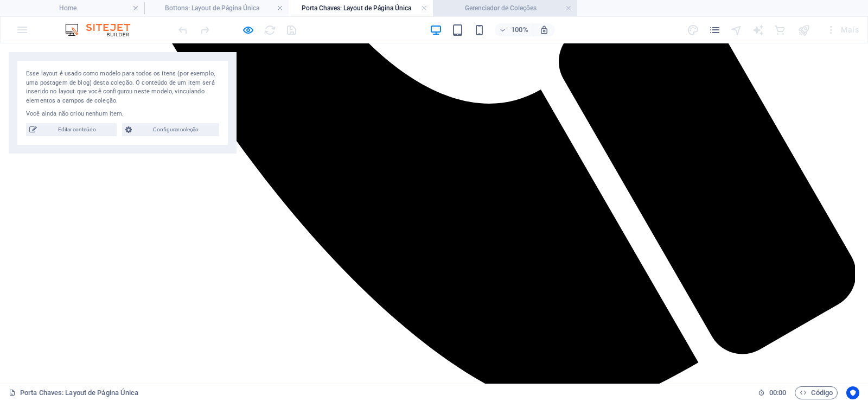 The image size is (868, 401). I want to click on span: Editar conteúdo, so click(76, 130).